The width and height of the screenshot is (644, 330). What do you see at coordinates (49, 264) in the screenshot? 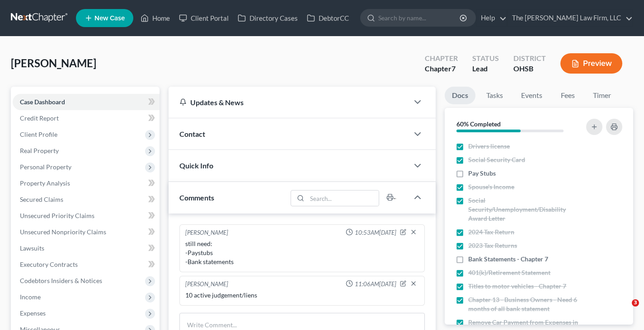
I see `span: Executory Contracts` at bounding box center [49, 264].